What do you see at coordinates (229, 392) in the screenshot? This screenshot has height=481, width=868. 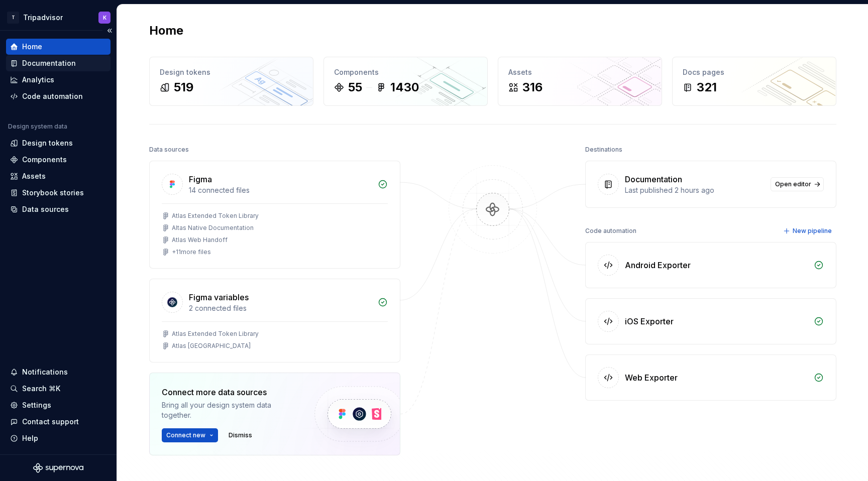 I see `div: Connect more data sources` at bounding box center [229, 392].